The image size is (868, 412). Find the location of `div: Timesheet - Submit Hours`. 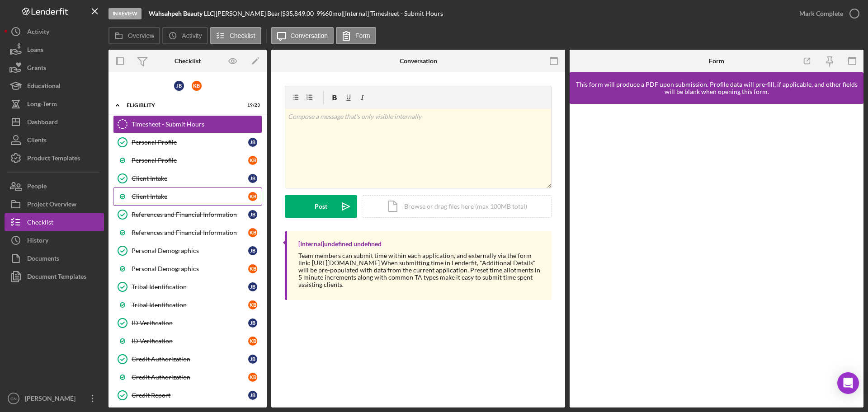

div: Timesheet - Submit Hours is located at coordinates (196, 124).